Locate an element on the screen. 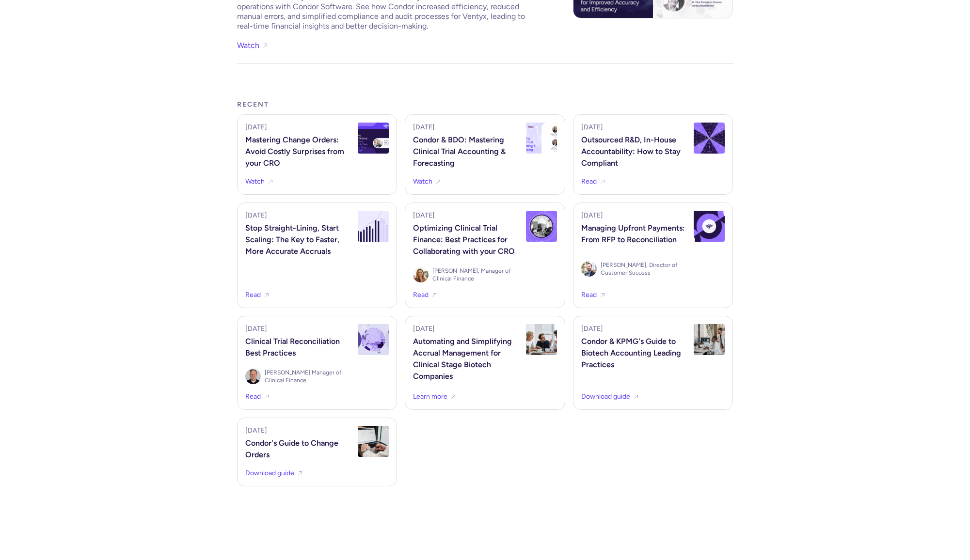 This screenshot has width=970, height=560. div: Recent is located at coordinates (485, 105).